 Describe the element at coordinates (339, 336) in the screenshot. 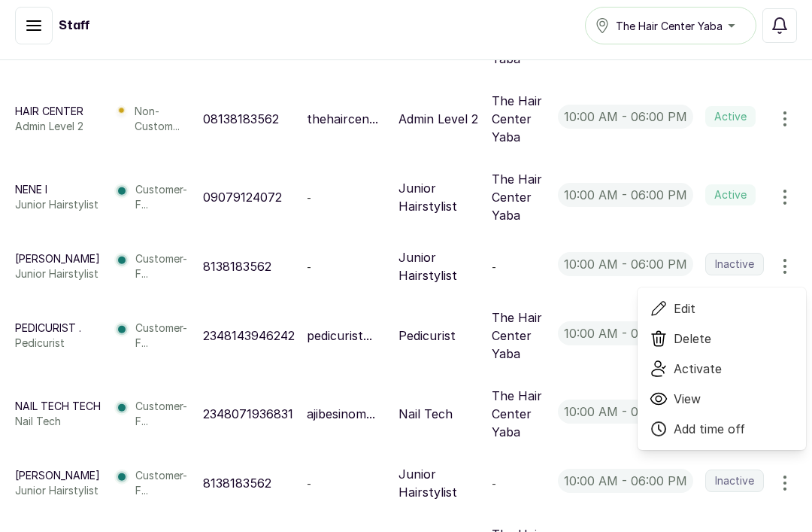

I see `p: pedicurist...` at that location.